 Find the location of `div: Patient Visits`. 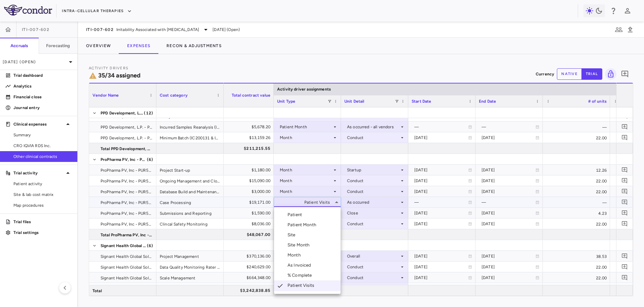

div: Patient Visits is located at coordinates (302, 286).